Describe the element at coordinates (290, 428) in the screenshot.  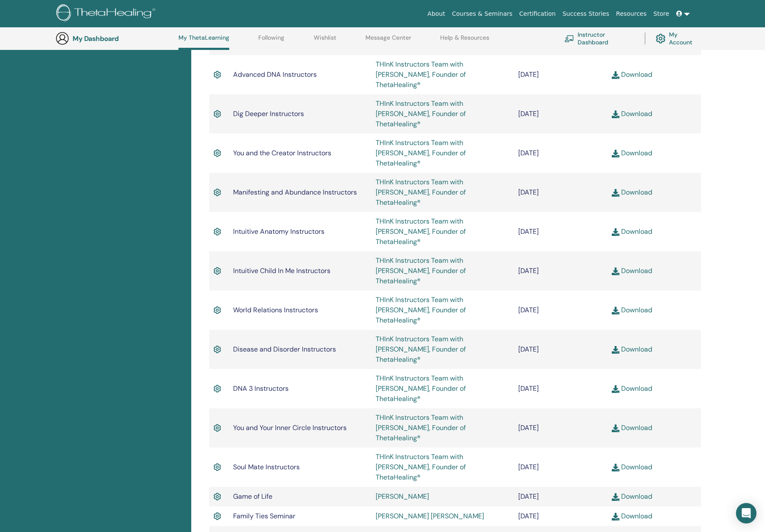
I see `span: You and Your Inner Circle Instructors` at that location.